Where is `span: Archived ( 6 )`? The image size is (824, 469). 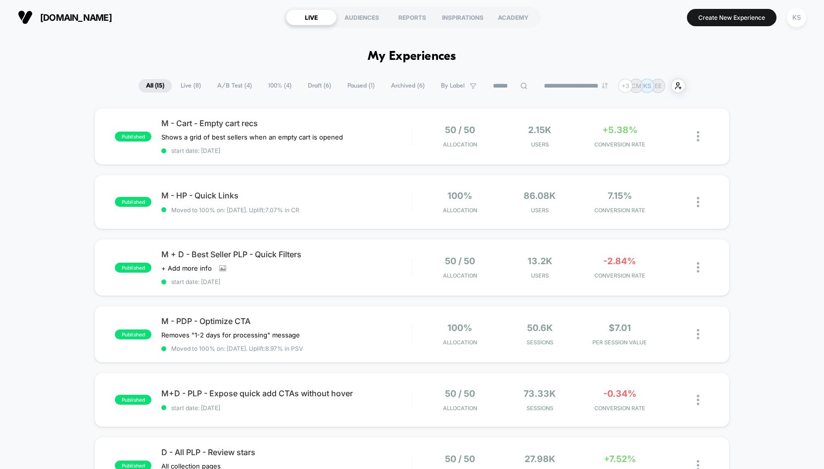
span: Archived ( 6 ) is located at coordinates (408, 86).